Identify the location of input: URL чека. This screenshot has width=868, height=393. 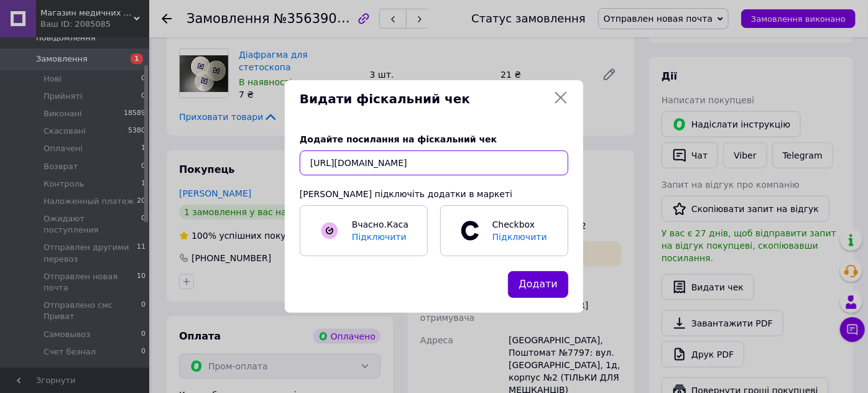
(434, 162).